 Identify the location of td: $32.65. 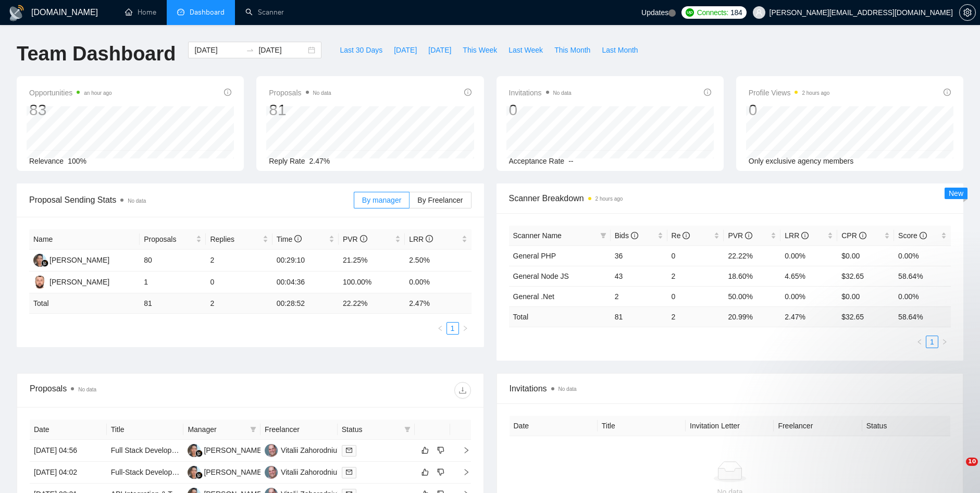
(865, 275).